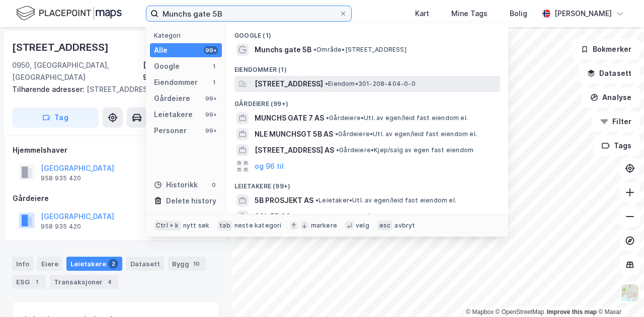 The image size is (644, 317). I want to click on div: neste kategori, so click(258, 226).